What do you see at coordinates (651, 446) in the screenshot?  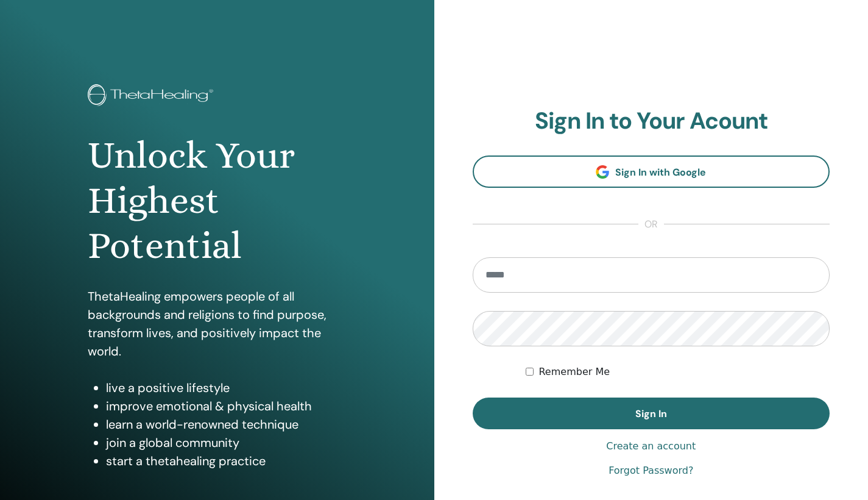 I see `a: Create an account` at bounding box center [651, 446].